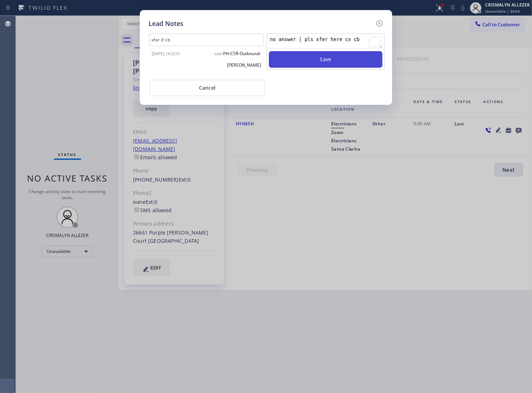 This screenshot has width=532, height=393. I want to click on button: Cancel, so click(207, 88).